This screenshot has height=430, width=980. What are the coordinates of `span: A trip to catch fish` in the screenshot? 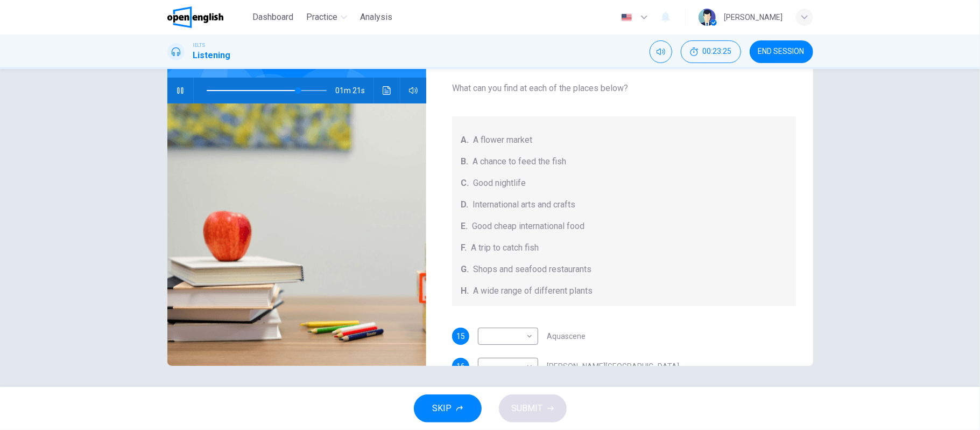 It's located at (505, 248).